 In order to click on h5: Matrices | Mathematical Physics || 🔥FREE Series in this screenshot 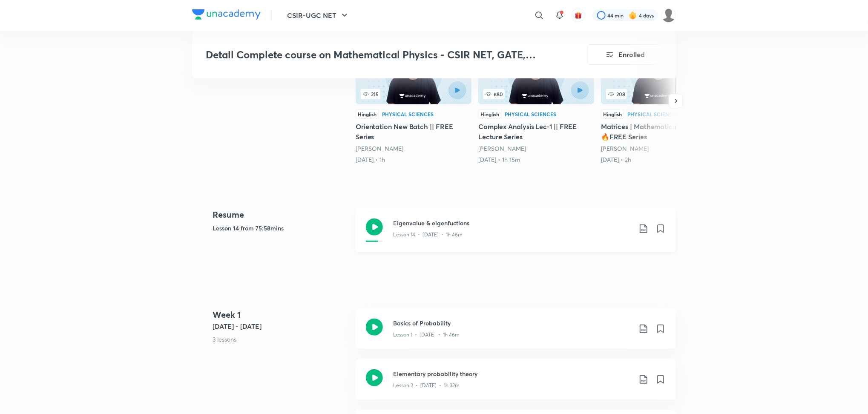, I will do `click(659, 132)`.